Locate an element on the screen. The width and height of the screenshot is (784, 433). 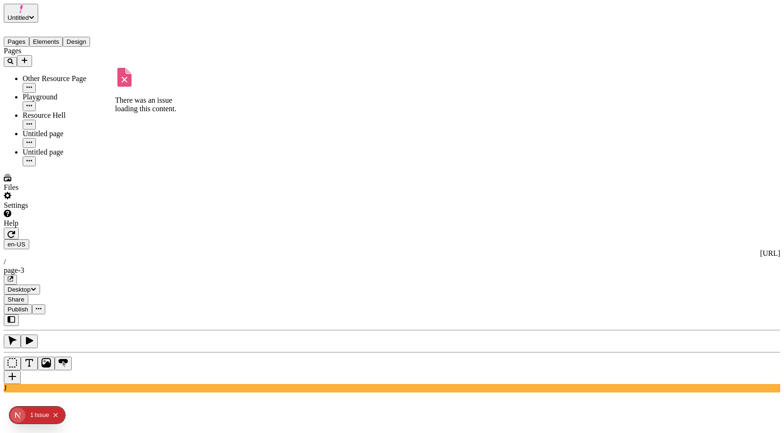
div: Files is located at coordinates (60, 188).